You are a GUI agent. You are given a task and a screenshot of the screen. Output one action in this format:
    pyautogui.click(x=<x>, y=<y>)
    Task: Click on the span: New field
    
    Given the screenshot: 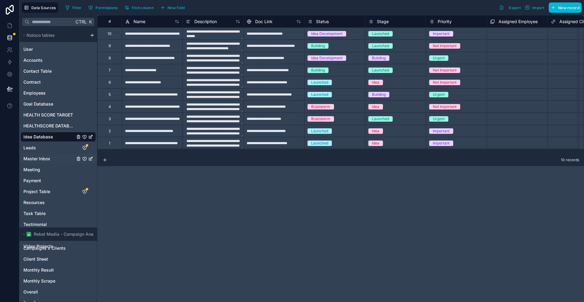 What is the action you would take?
    pyautogui.click(x=176, y=8)
    